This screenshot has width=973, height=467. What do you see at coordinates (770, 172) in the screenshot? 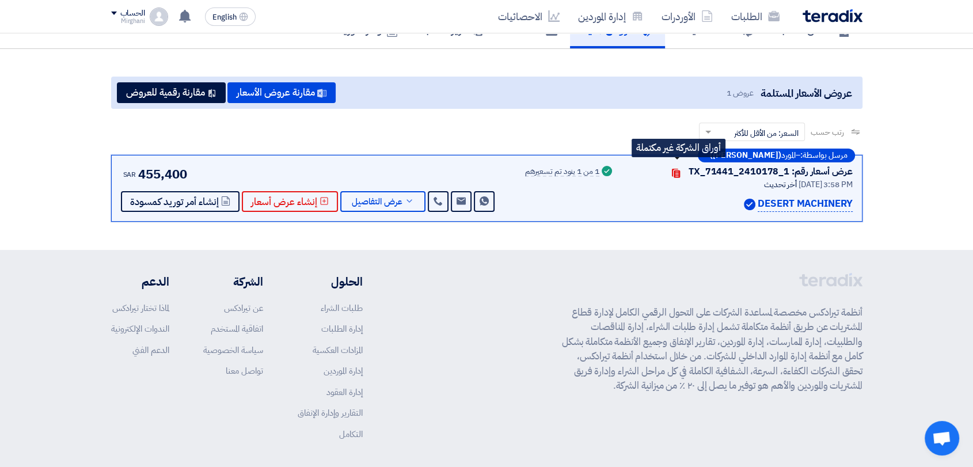
I see `div: عرض أسعار رقم: TX_71441_2410178_1` at bounding box center [770, 172].